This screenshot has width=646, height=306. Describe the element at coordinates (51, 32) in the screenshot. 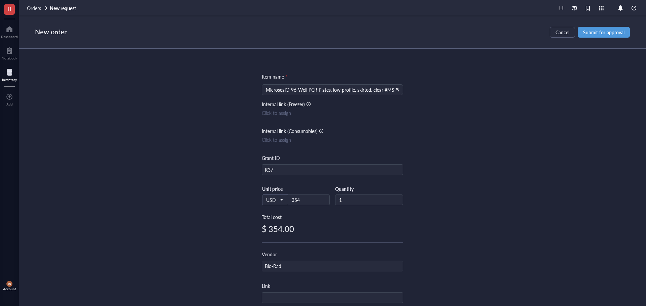

I see `div: New order` at that location.